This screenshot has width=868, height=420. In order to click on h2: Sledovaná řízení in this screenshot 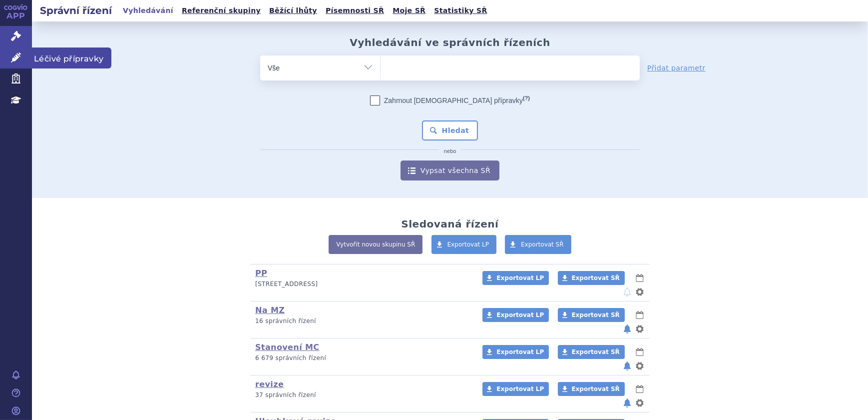, I will do `click(450, 224)`.